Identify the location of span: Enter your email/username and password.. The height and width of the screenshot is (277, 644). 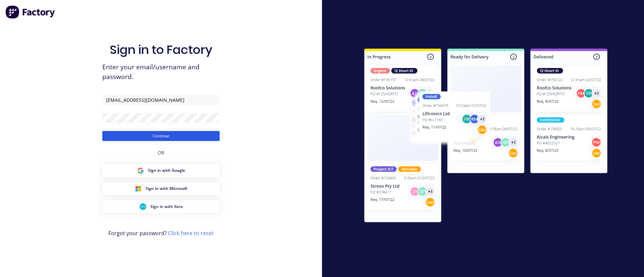
(161, 72).